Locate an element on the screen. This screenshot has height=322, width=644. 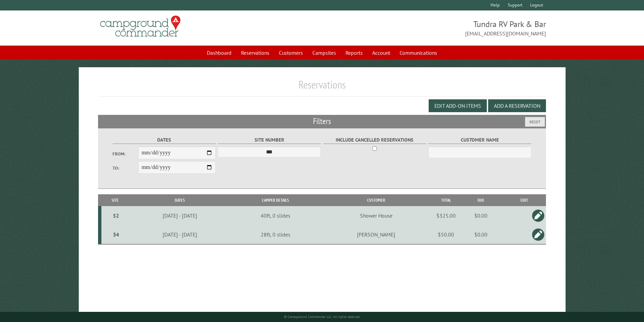
small: © Campground Commander LLC. All rights reserved. is located at coordinates (322, 317).